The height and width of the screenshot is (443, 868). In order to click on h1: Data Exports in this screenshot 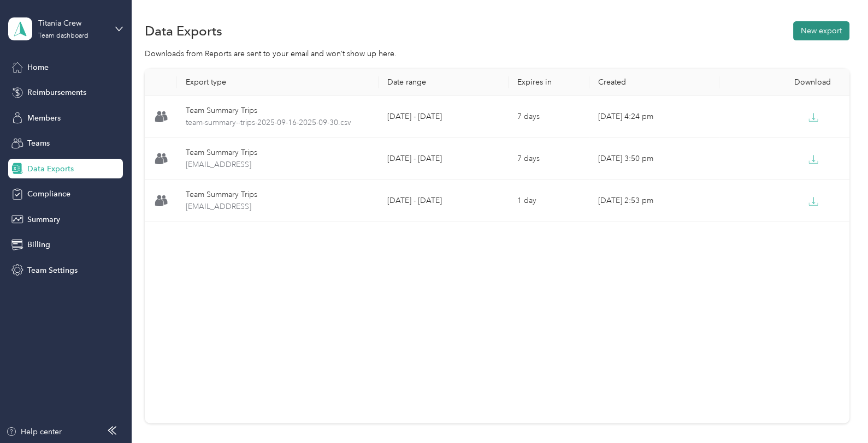, I will do `click(183, 31)`.